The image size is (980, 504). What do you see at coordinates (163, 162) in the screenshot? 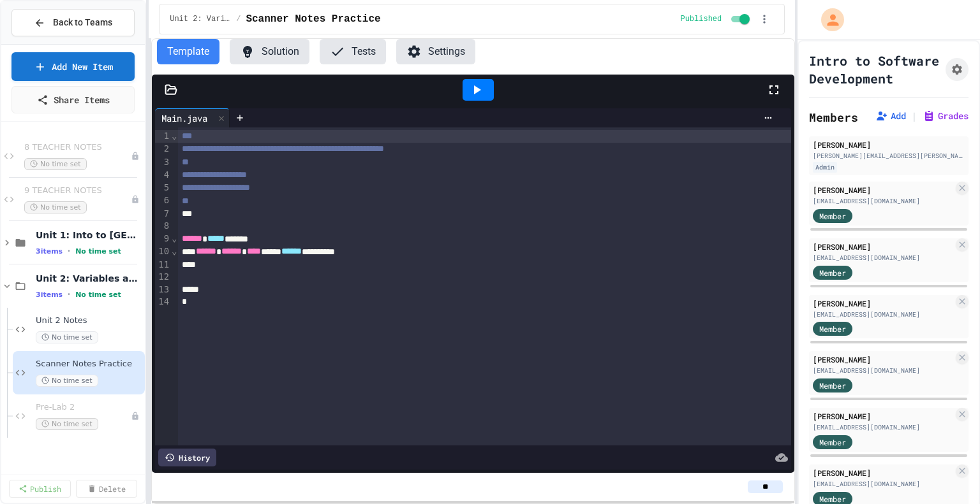
I see `div: 3` at bounding box center [163, 162].